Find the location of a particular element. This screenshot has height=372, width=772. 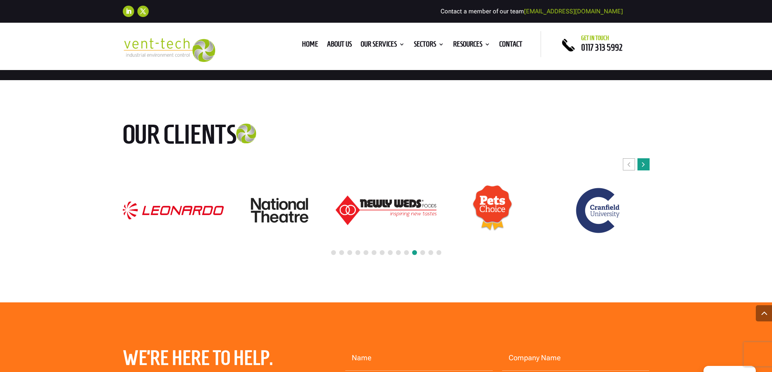

img: Logo_Leonardo is located at coordinates (173, 211).